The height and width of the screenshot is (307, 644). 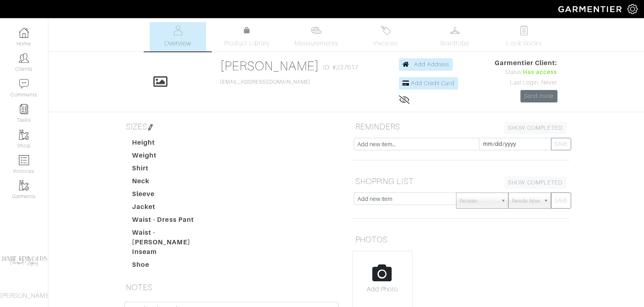 I want to click on span: Wardrobe, so click(x=455, y=43).